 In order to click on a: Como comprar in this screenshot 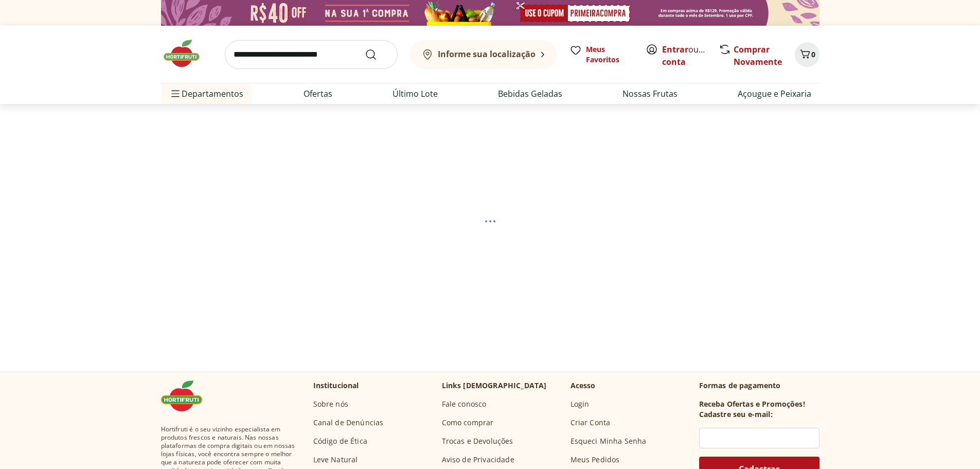, I will do `click(468, 423)`.